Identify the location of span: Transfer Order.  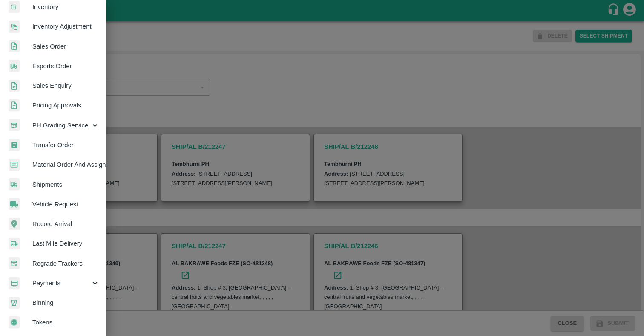
(66, 145).